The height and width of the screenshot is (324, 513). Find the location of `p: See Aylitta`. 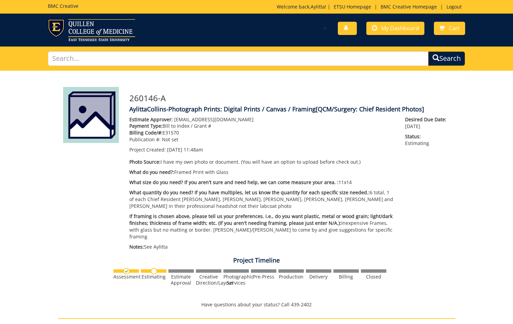

p: See Aylitta is located at coordinates (262, 247).